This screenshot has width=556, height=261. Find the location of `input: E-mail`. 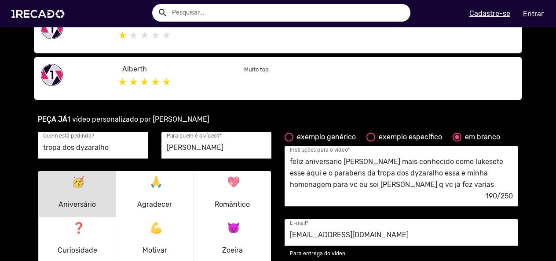

input: E-mail is located at coordinates (401, 235).